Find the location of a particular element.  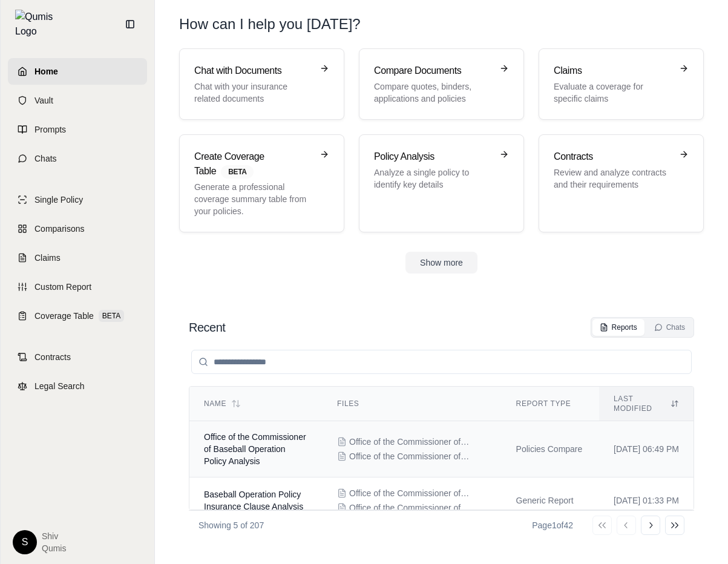

a: Chats is located at coordinates (77, 158).